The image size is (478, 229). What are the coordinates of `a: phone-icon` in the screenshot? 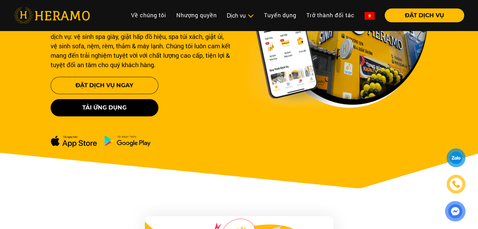 It's located at (456, 185).